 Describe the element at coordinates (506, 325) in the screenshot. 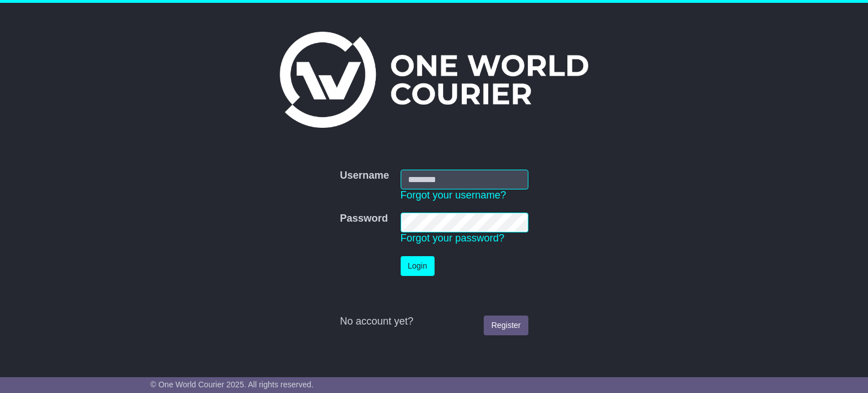

I see `a: Register` at that location.